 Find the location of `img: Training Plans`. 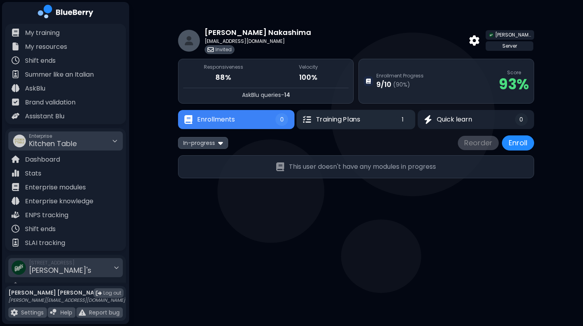

img: Training Plans is located at coordinates (307, 120).